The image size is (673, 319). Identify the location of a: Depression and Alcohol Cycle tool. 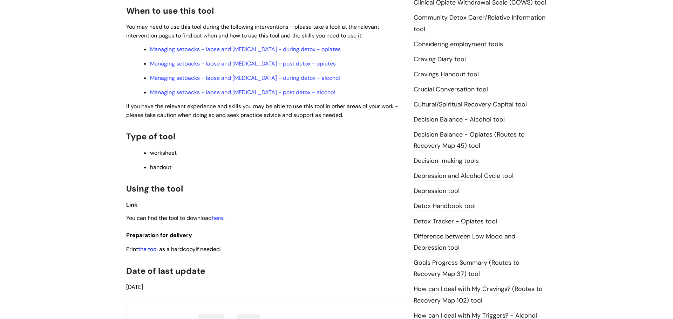
(464, 176).